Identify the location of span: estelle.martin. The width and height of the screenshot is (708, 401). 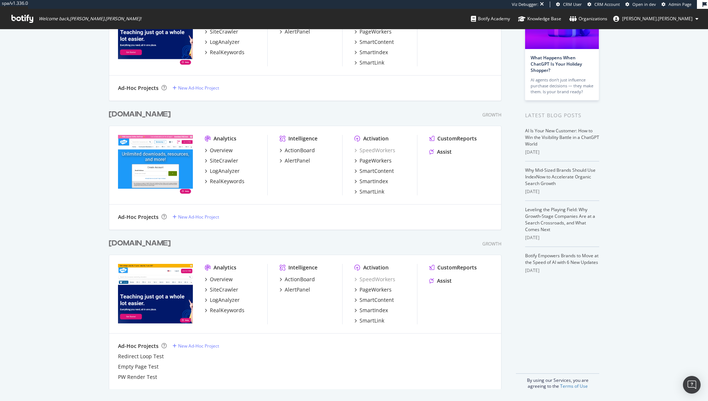
(657, 18).